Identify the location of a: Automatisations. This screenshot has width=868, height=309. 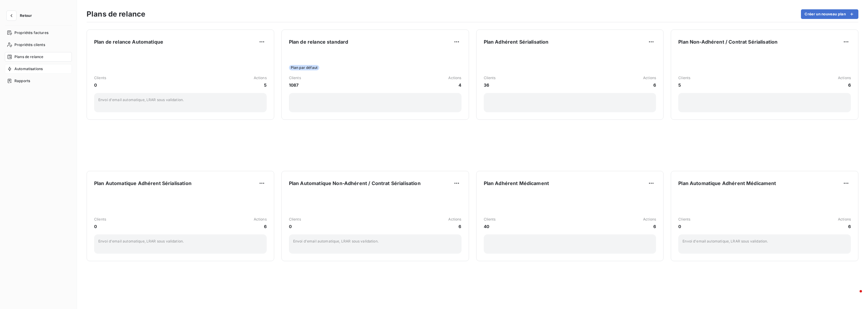
(38, 69).